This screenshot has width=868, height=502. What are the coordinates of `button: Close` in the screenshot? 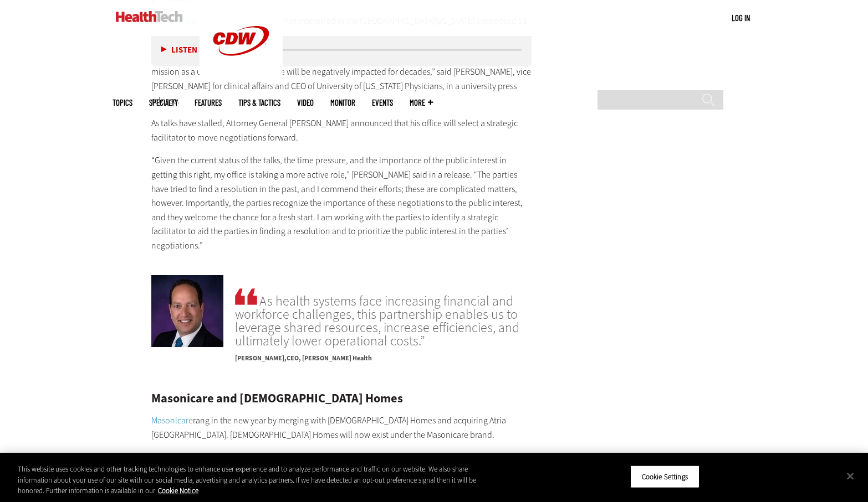 It's located at (850, 476).